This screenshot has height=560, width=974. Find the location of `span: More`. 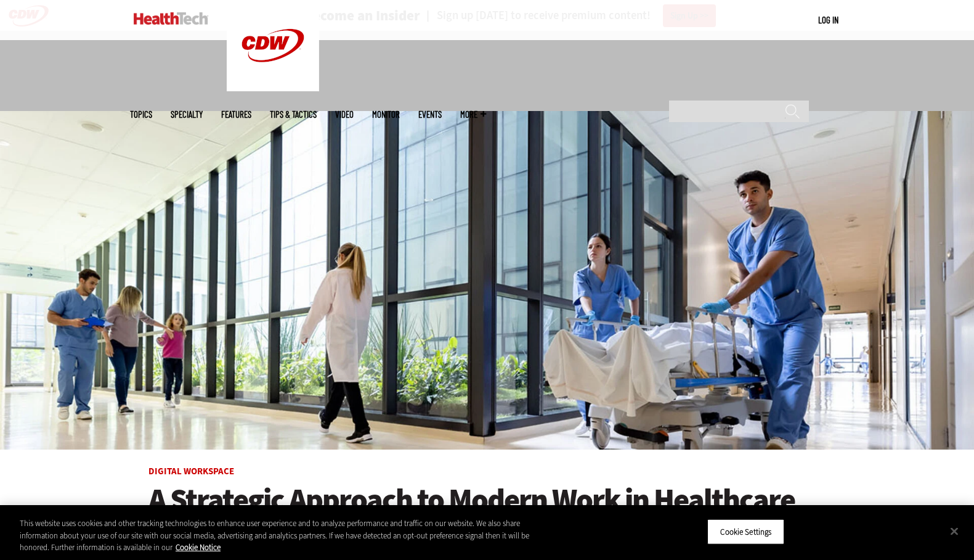

span: More is located at coordinates (474, 114).